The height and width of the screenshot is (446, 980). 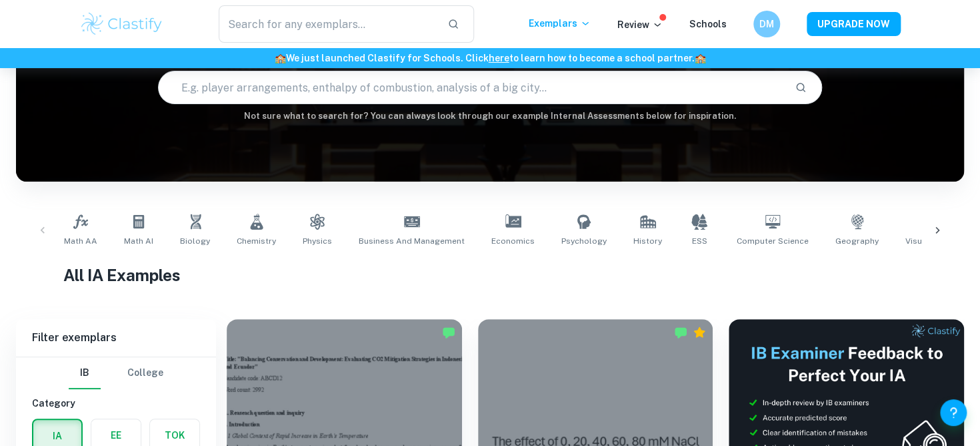 I want to click on h6: Category, so click(x=116, y=403).